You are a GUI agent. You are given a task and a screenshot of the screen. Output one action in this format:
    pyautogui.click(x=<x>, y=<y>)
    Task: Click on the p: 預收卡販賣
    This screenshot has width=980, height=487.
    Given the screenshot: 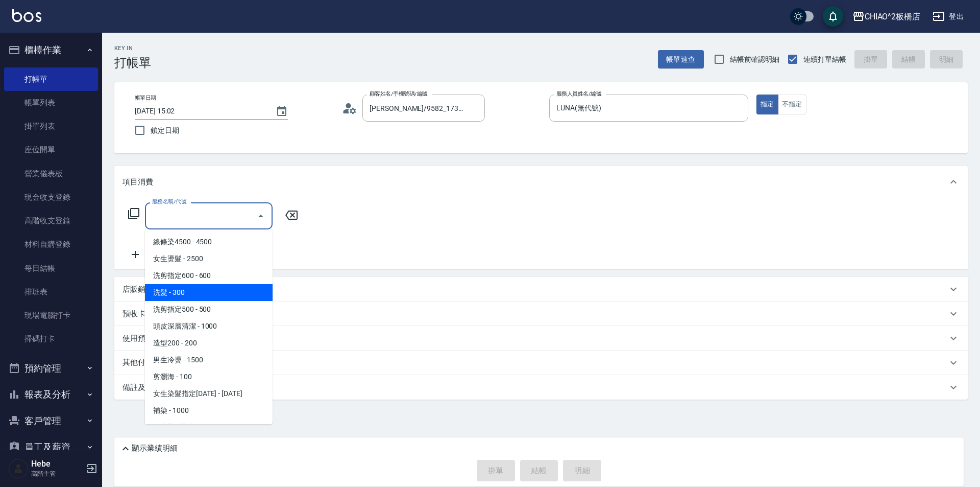 What is the action you would take?
    pyautogui.click(x=141, y=313)
    